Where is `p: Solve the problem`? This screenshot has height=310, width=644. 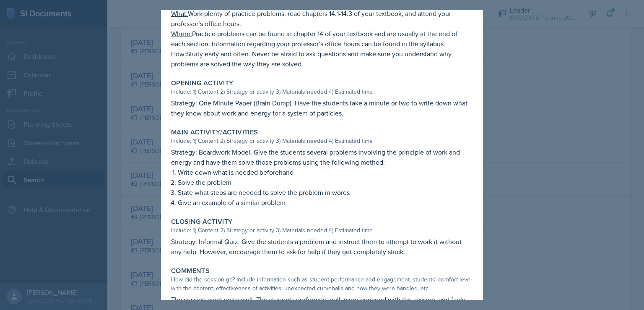 p: Solve the problem is located at coordinates (325, 182).